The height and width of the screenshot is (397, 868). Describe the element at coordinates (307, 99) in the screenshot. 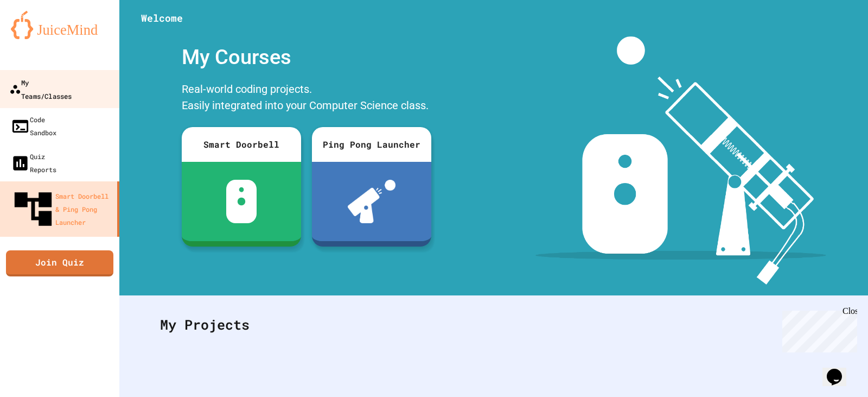

I see `div: Real-world coding projects. Easily integrated into your Computer Science class.` at that location.